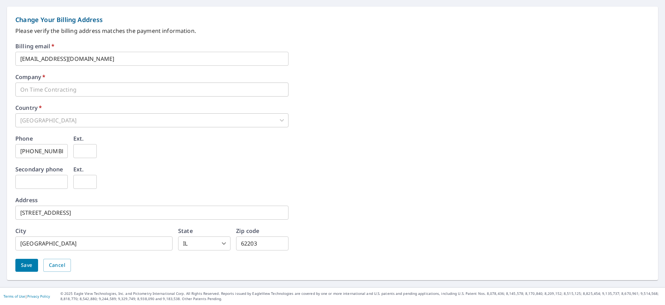 This screenshot has width=665, height=305. Describe the element at coordinates (27, 265) in the screenshot. I see `button: Save` at that location.